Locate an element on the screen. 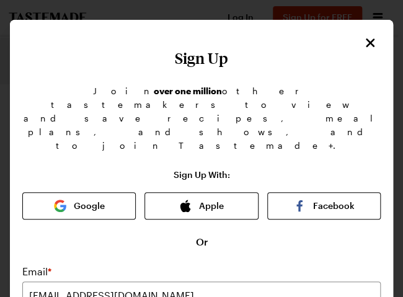 Image resolution: width=403 pixels, height=297 pixels. button: Close is located at coordinates (370, 43).